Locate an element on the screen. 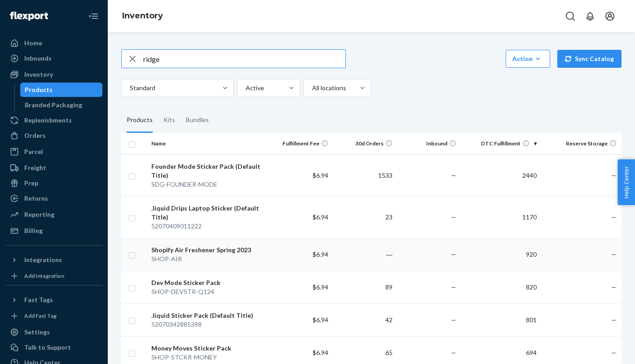 This screenshot has height=364, width=635. td: 1170 is located at coordinates (500, 217).